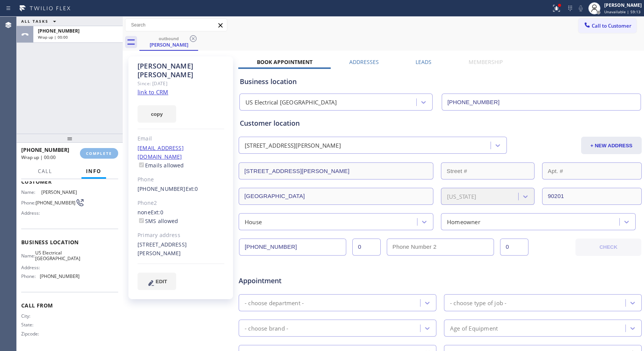  What do you see at coordinates (176, 25) in the screenshot?
I see `input: Search` at bounding box center [176, 25].